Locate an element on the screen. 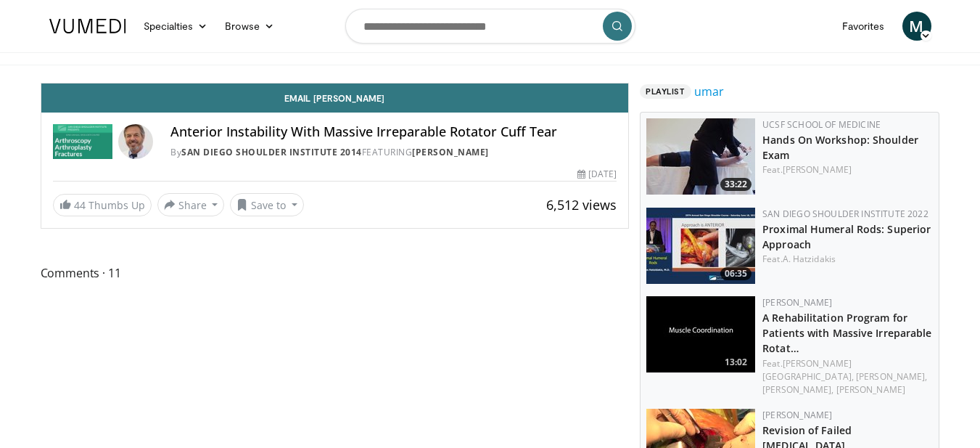 The width and height of the screenshot is (980, 448). img: Avatar is located at coordinates (136, 142).